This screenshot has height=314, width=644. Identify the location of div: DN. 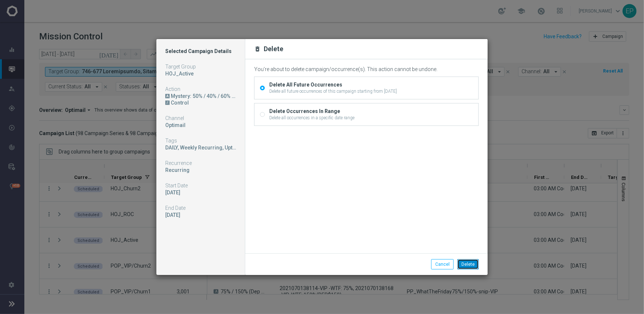
(200, 103).